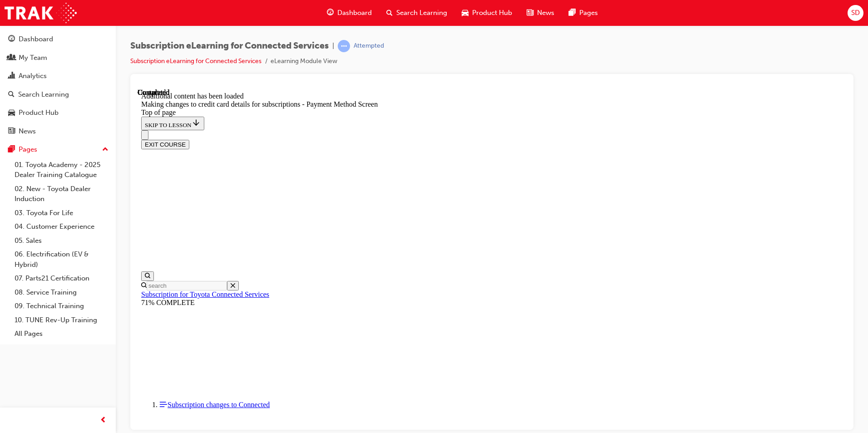  What do you see at coordinates (61, 292) in the screenshot?
I see `a: 08. Service Training` at bounding box center [61, 292].